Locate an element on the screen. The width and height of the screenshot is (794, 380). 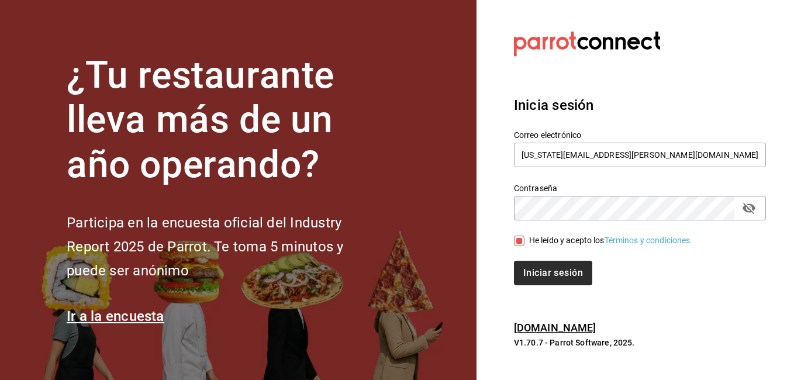
div: He leído y acepto los is located at coordinates (611, 240).